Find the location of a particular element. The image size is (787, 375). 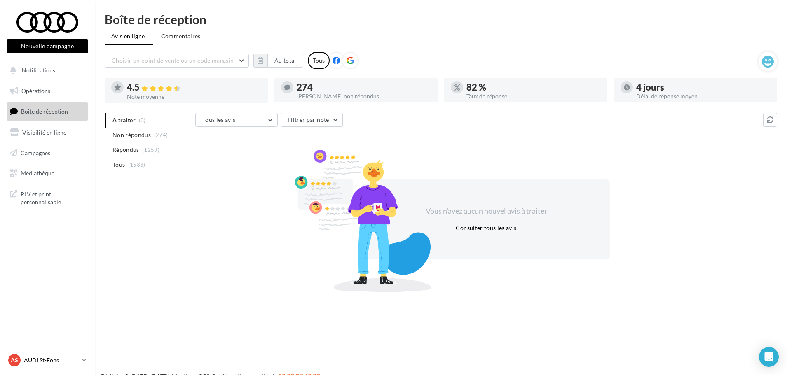

a: Campagnes is located at coordinates (47, 153).